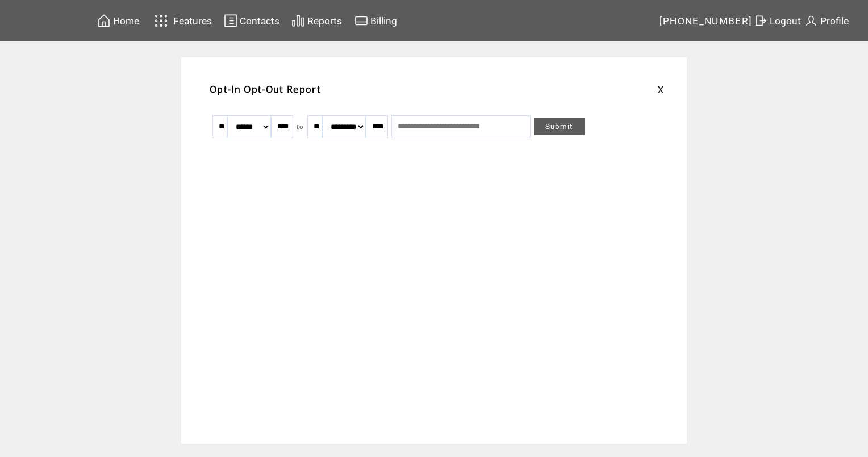 The height and width of the screenshot is (457, 868). What do you see at coordinates (192, 21) in the screenshot?
I see `span: Features` at bounding box center [192, 21].